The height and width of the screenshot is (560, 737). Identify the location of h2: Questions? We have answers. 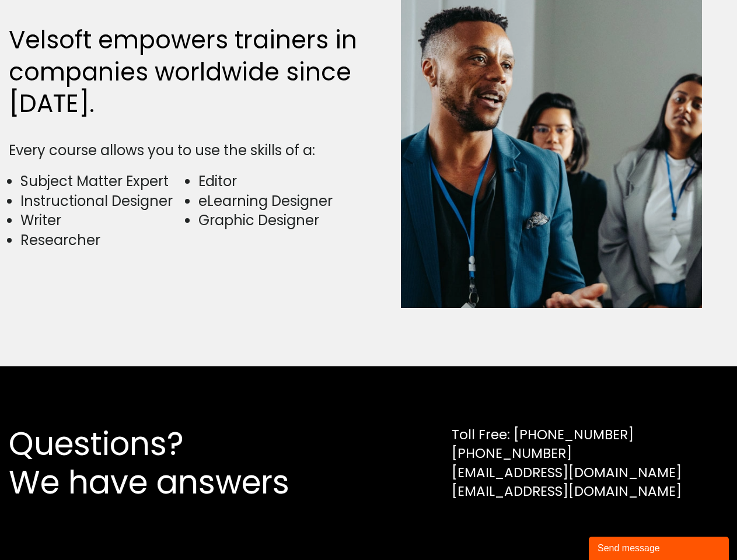
(170, 463).